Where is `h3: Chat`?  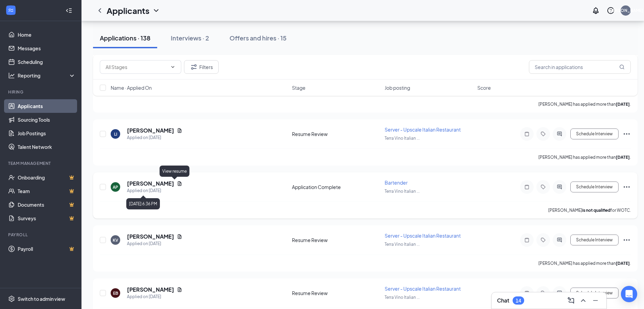
h3: Chat is located at coordinates (503, 300).